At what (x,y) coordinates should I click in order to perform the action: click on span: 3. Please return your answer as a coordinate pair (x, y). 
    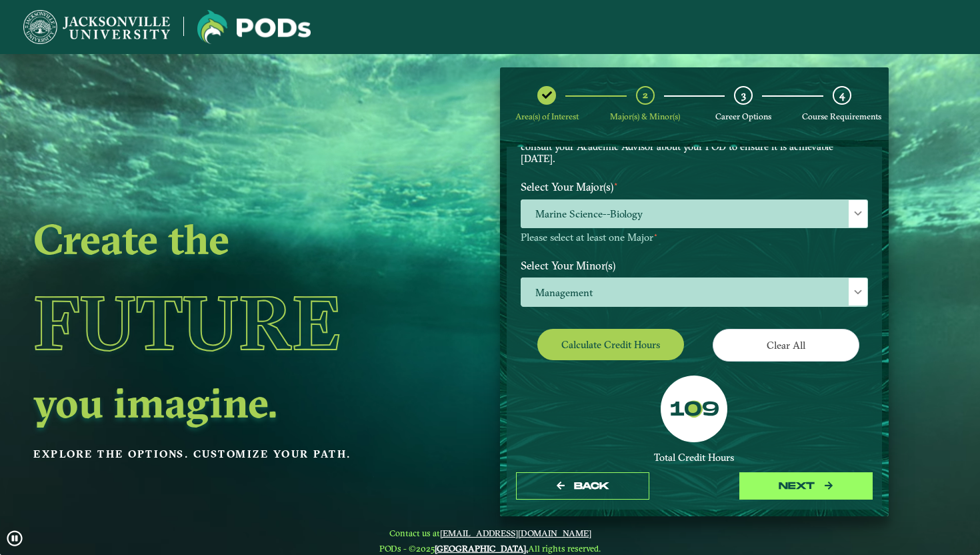
    Looking at the image, I should click on (744, 95).